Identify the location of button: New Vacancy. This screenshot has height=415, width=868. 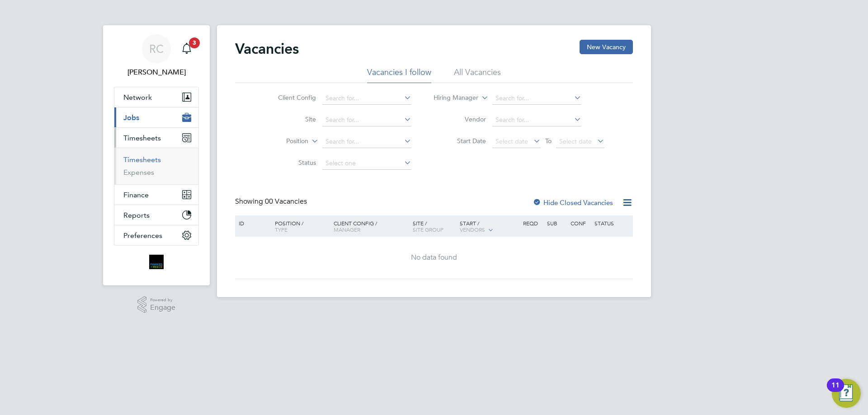
(606, 47).